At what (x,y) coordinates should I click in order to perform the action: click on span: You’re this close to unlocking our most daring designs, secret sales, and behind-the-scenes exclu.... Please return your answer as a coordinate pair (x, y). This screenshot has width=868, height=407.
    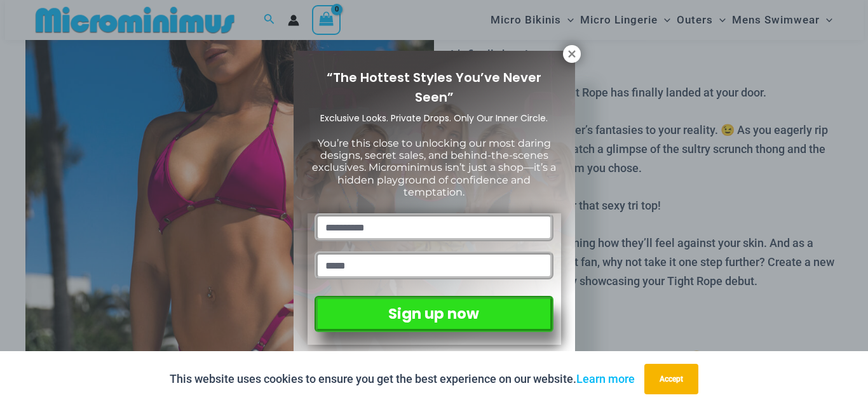
    Looking at the image, I should click on (434, 168).